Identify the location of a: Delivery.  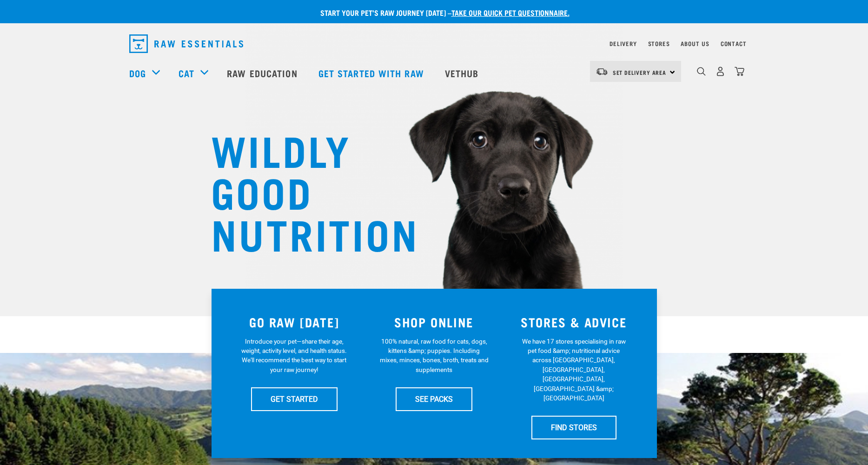
(623, 43).